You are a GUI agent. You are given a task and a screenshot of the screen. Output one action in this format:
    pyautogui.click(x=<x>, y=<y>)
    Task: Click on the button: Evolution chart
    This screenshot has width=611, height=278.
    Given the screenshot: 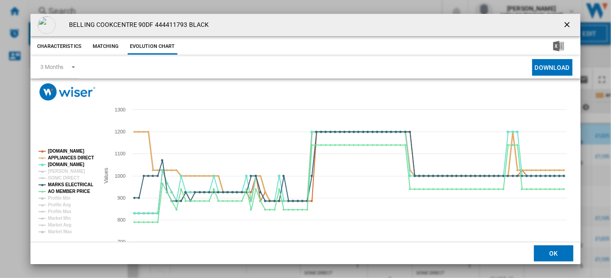 What is the action you would take?
    pyautogui.click(x=152, y=47)
    